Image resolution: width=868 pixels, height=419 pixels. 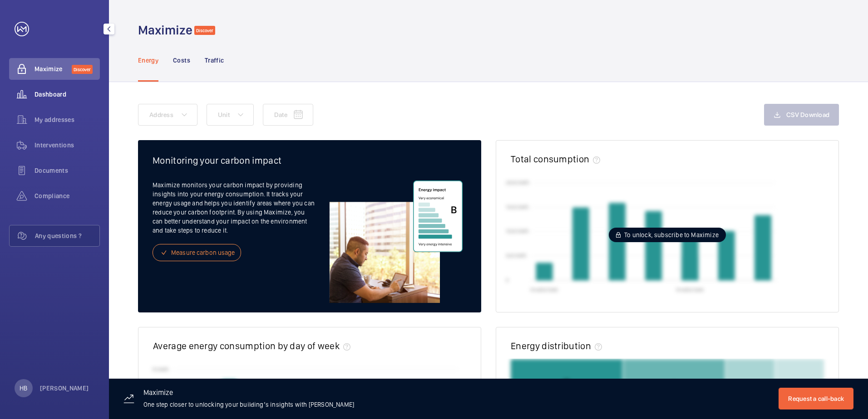 What do you see at coordinates (517, 207) in the screenshot?
I see `text: 1500 kWh` at bounding box center [517, 207].